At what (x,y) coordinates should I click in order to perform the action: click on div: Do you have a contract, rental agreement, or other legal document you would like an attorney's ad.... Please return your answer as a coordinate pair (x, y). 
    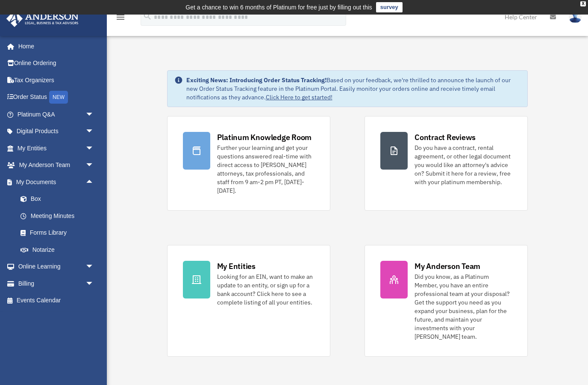
    Looking at the image, I should click on (464, 165).